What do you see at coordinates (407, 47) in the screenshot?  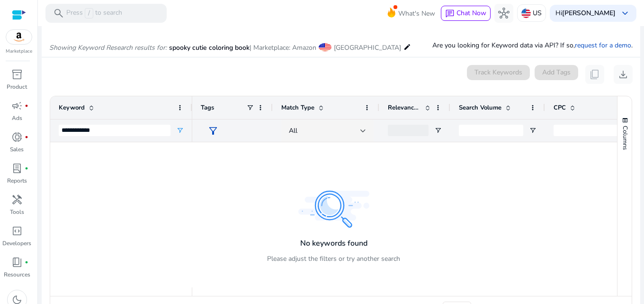 I see `mat-icon: edit` at bounding box center [407, 47].